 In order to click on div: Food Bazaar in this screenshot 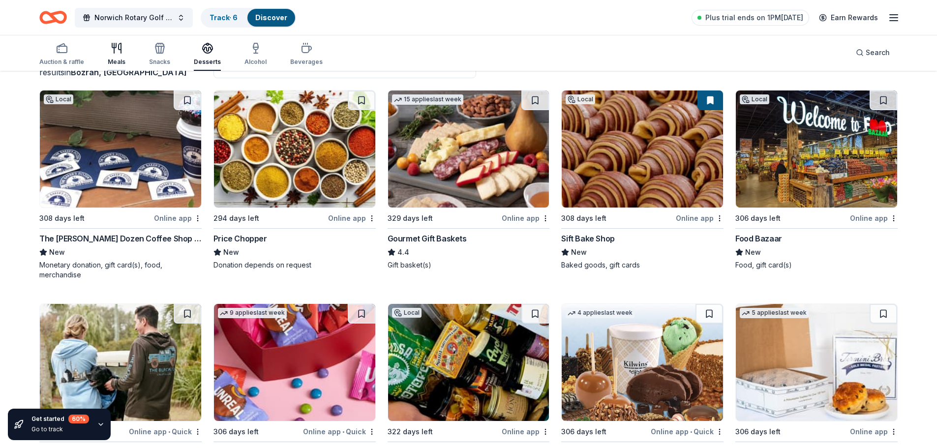, I will do `click(758, 239)`.